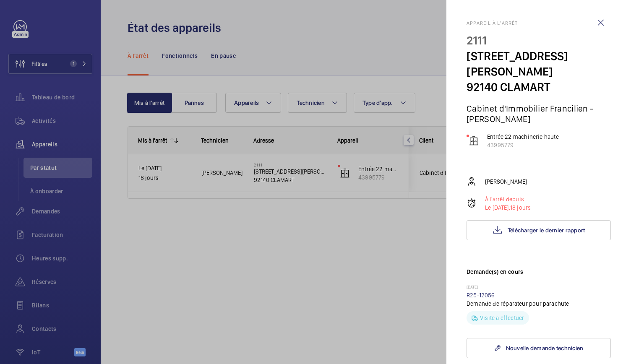 This screenshot has height=364, width=631. What do you see at coordinates (546, 230) in the screenshot?
I see `span: Télécharger le dernier rapport` at bounding box center [546, 230].